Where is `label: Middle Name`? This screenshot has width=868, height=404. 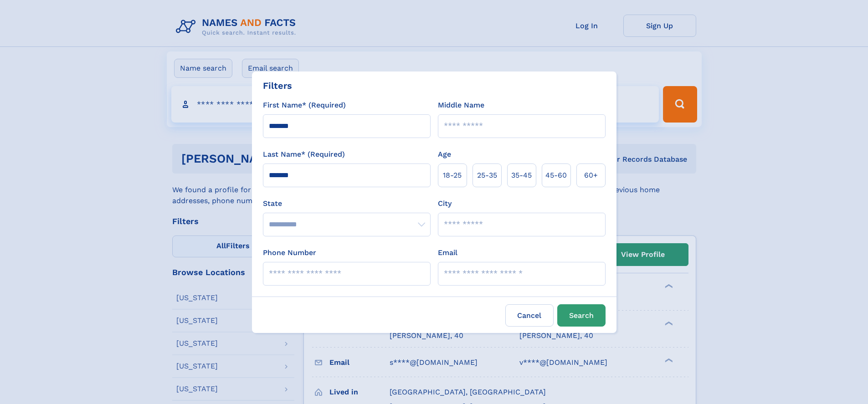
label: Middle Name is located at coordinates (461, 105).